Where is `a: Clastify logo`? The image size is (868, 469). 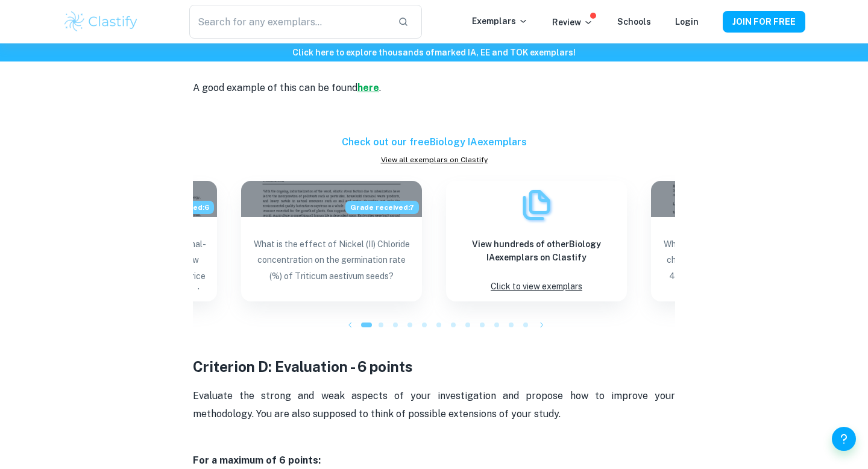
a: Clastify logo is located at coordinates (100, 22).